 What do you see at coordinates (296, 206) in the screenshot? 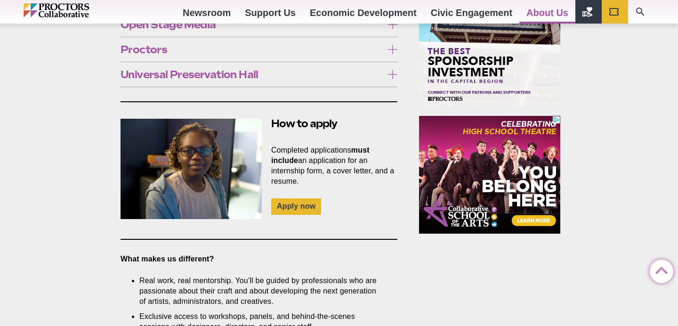
I see `a: Apply now` at bounding box center [296, 206].